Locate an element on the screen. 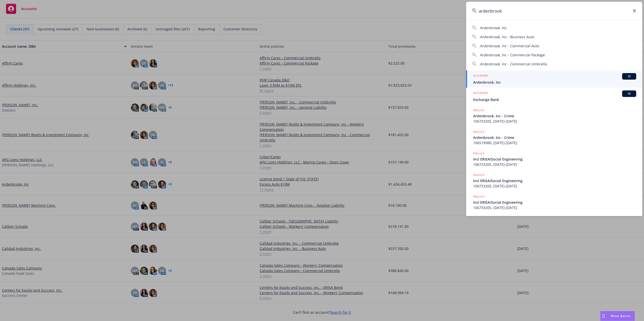 The width and height of the screenshot is (644, 321). span: Exchange Bank is located at coordinates (555, 100).